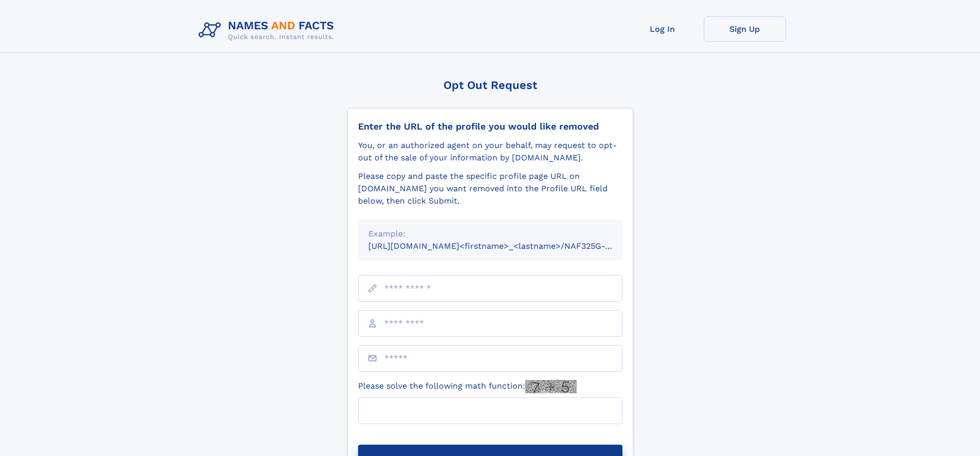 The width and height of the screenshot is (980, 456). Describe the element at coordinates (490, 152) in the screenshot. I see `div: You, or an authorized agent on your behalf, may request to opt-out of the sale of your informatio...` at that location.